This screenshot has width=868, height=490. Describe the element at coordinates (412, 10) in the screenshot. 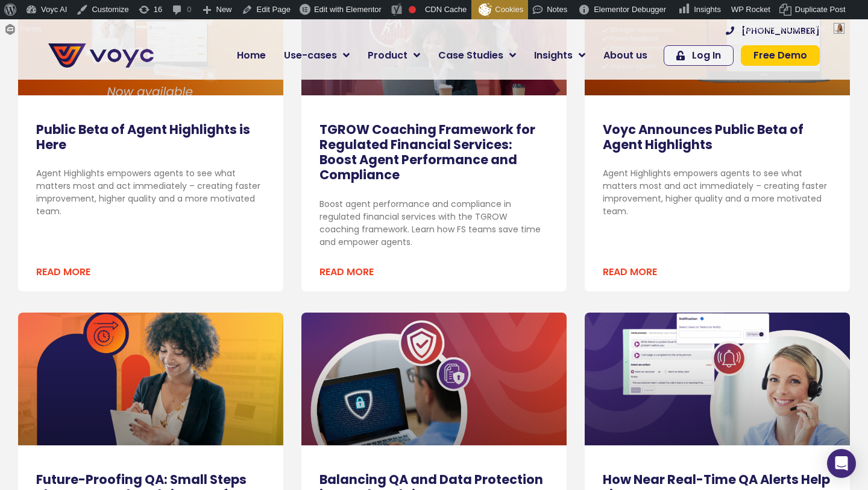

I see `div: Focus keyphrase not set` at that location.